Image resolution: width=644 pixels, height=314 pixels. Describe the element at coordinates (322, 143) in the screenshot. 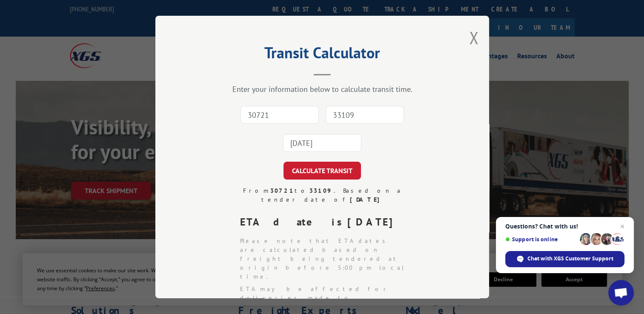

I see `input: Tender Date` at that location.